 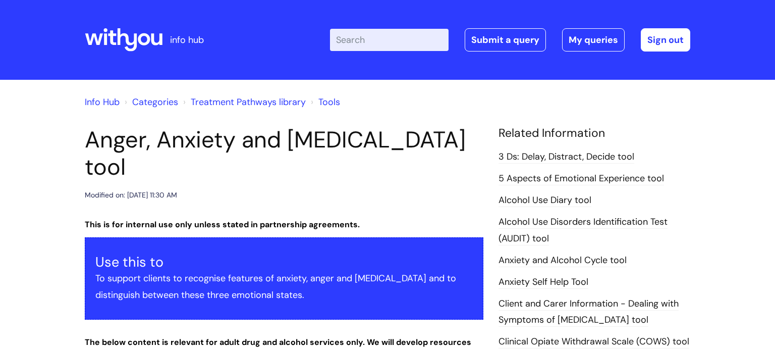 I want to click on a: My queries, so click(x=593, y=40).